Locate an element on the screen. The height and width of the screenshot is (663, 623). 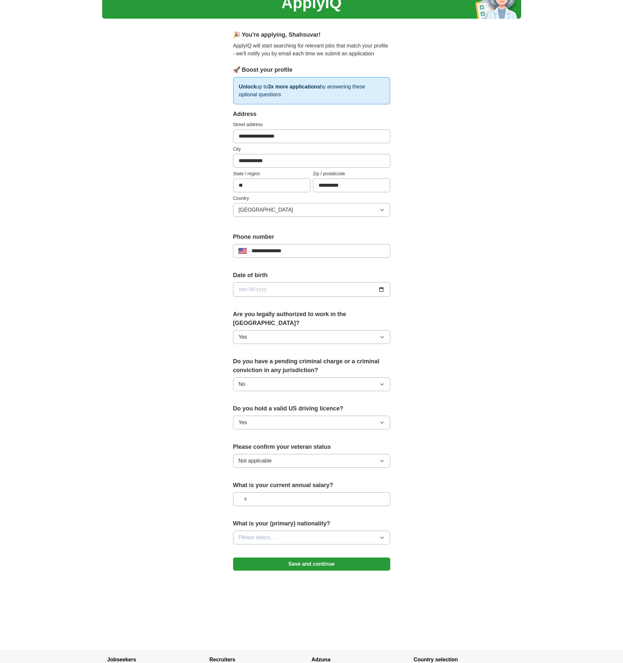
span: No is located at coordinates (242, 384).